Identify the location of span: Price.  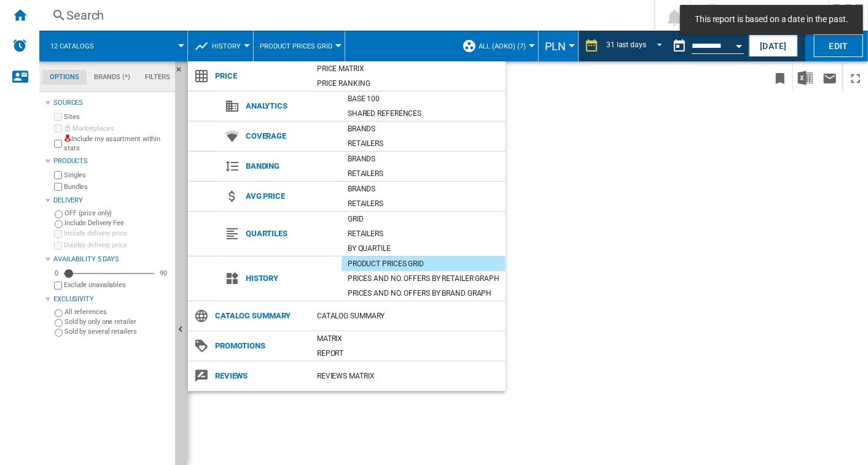
(260, 76).